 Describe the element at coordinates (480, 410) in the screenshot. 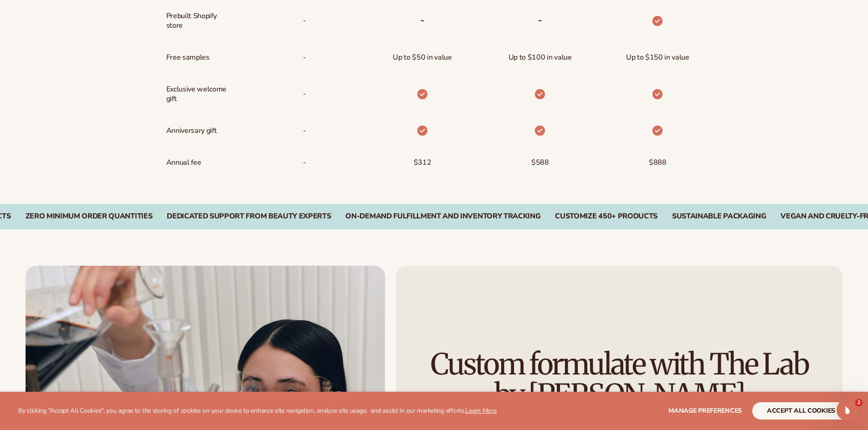

I see `a: Learn More` at that location.